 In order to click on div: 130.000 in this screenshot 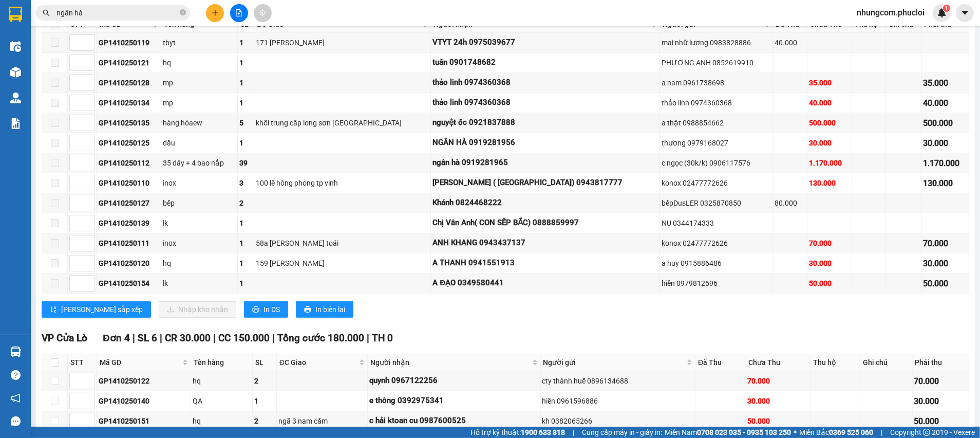, I will do `click(829, 183)`.